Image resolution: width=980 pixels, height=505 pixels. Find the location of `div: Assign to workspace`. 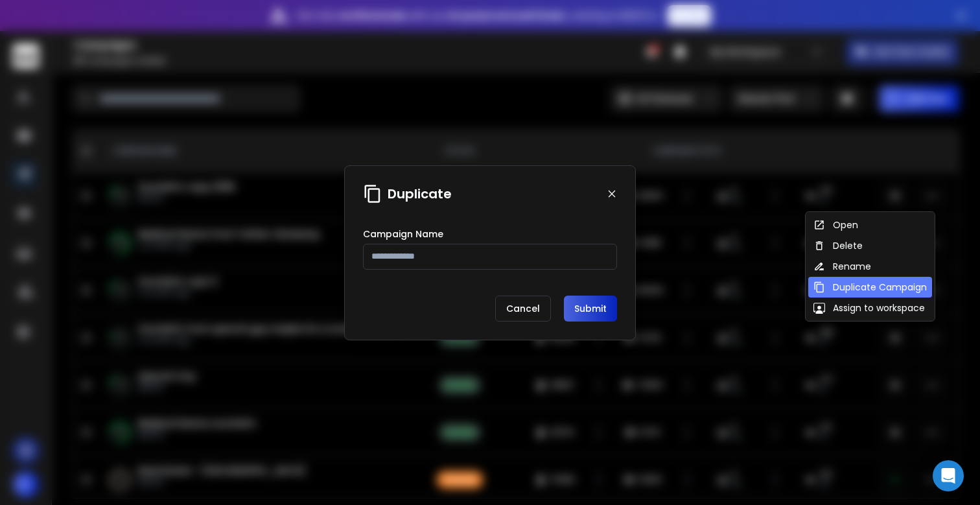

div: Assign to workspace is located at coordinates (869, 308).